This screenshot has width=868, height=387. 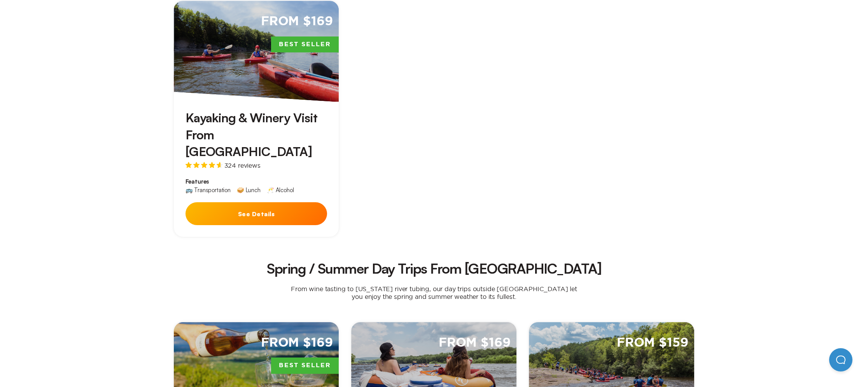 I want to click on span: Features, so click(x=256, y=182).